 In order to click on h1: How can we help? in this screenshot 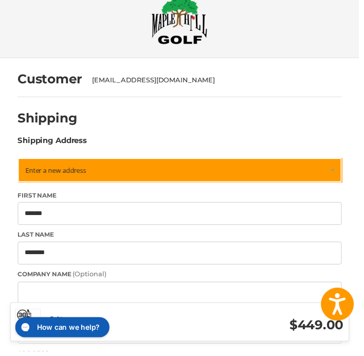, I will do `click(59, 14)`.